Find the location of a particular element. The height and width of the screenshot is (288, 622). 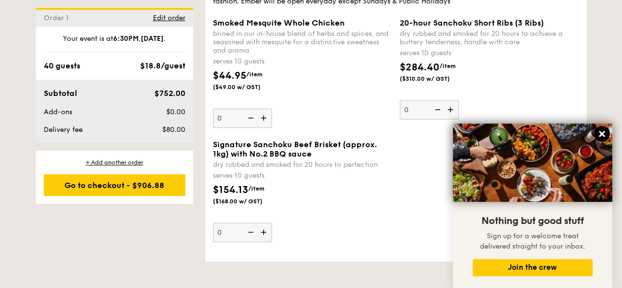

span: Order 1 is located at coordinates (58, 18).